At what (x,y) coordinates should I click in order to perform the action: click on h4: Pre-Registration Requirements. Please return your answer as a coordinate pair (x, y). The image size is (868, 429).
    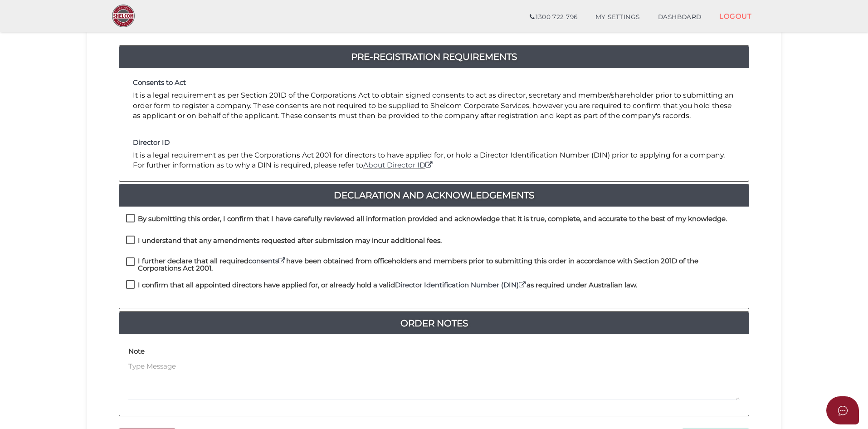
    Looking at the image, I should click on (434, 57).